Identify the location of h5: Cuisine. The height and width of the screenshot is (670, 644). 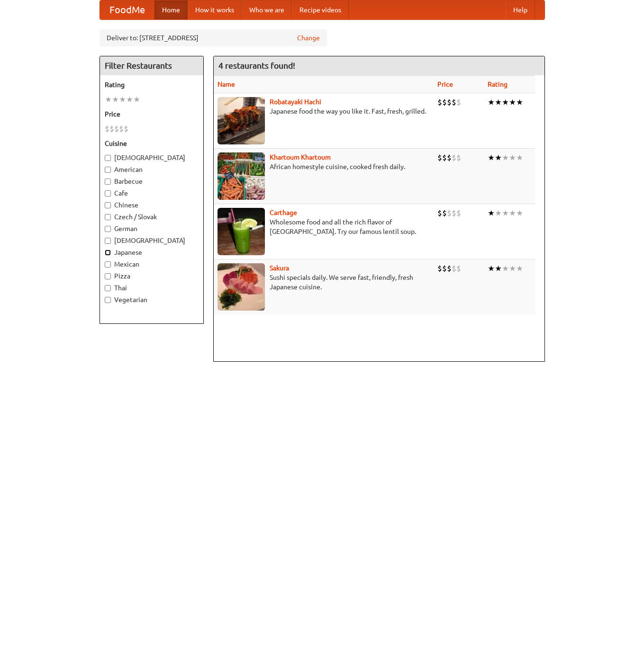
(151, 144).